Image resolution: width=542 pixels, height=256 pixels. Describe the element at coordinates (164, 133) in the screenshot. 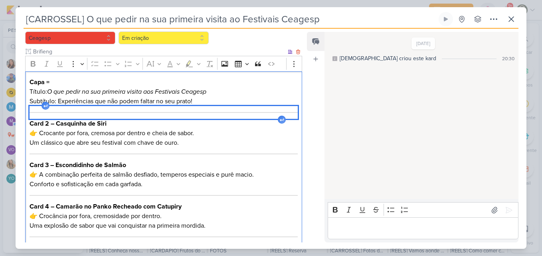

I see `p: 👉 Crocante por fora, cremosa por dentro e cheia de sabor. Um clássico que abre seu festival com c...` at that location.